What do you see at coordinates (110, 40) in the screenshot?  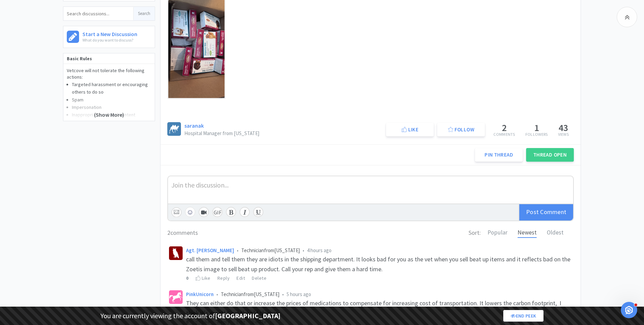 I see `p: What do you want to discuss?` at bounding box center [110, 40].